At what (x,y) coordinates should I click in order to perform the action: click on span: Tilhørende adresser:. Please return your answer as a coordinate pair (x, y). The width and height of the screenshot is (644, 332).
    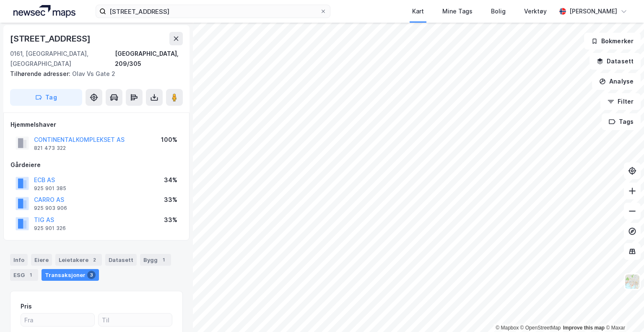
    Looking at the image, I should click on (41, 74).